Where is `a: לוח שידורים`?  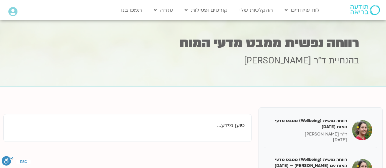
a: לוח שידורים is located at coordinates (302, 10).